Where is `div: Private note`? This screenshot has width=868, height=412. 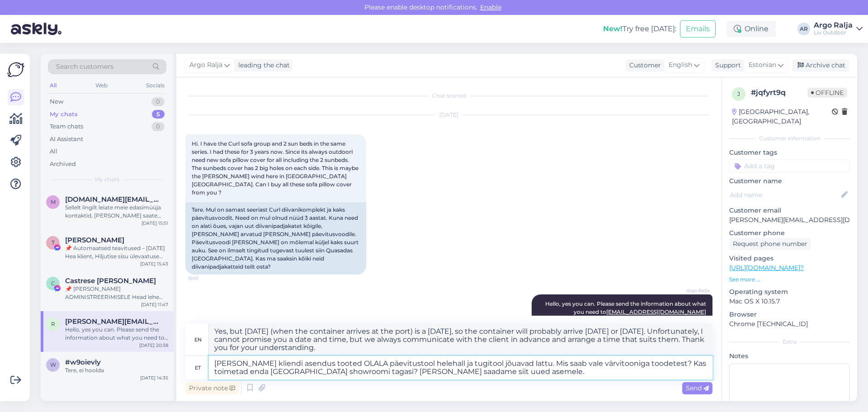
div: Private note is located at coordinates (212, 388).